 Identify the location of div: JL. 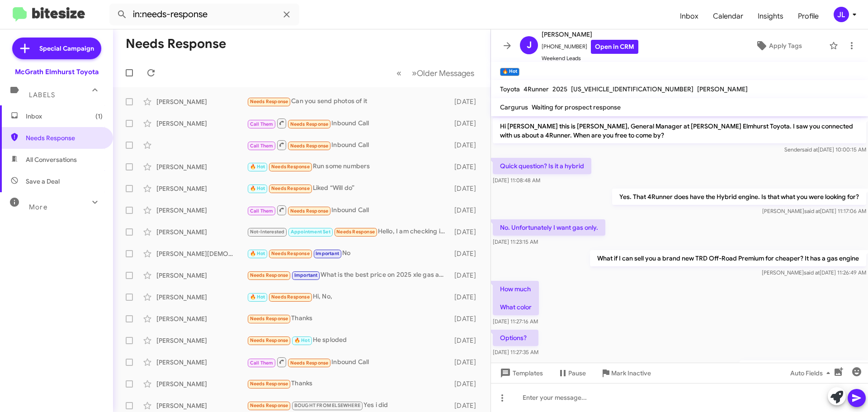
(842, 15).